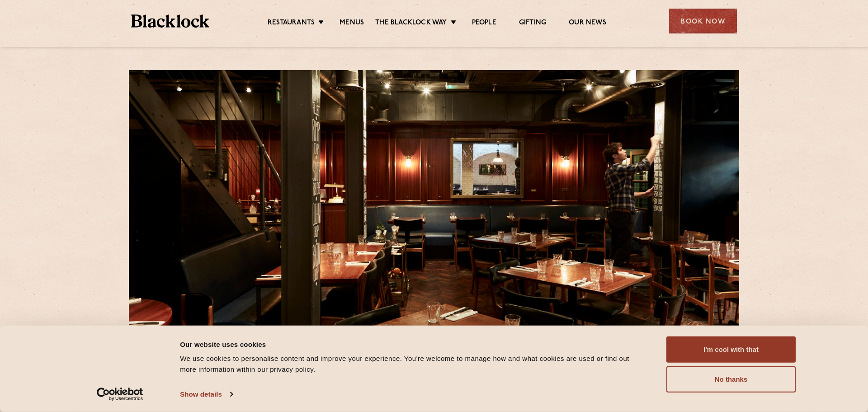 Image resolution: width=868 pixels, height=412 pixels. I want to click on a: Our News, so click(588, 23).